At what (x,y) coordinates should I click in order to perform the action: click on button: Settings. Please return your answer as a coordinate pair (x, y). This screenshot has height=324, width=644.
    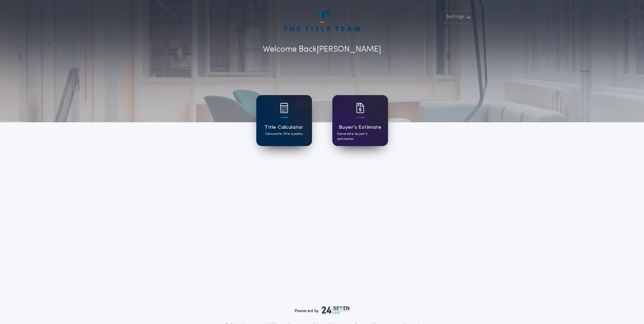
    Looking at the image, I should click on (458, 17).